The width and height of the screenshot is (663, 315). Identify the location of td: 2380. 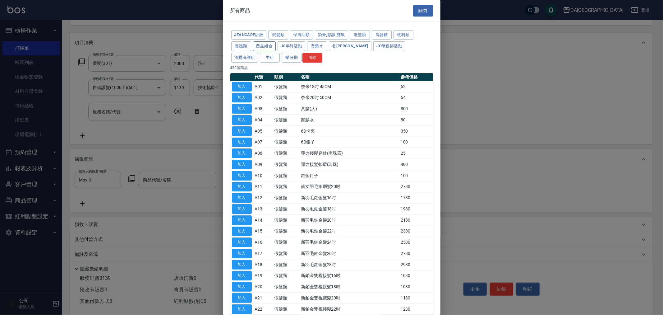
(416, 231).